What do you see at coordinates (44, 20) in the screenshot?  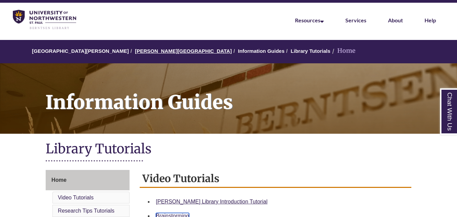 I see `img: UNWSP Library Logo` at bounding box center [44, 20].